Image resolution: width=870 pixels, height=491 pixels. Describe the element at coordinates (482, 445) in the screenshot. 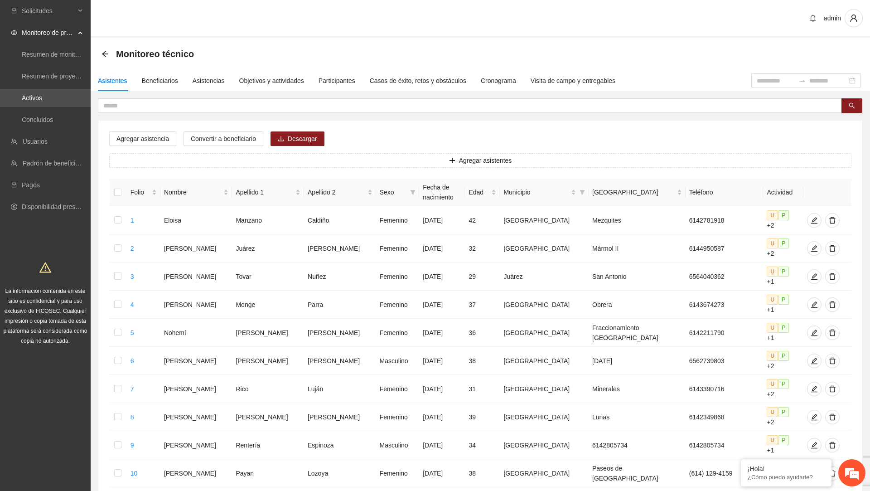

I see `td: 34` at that location.